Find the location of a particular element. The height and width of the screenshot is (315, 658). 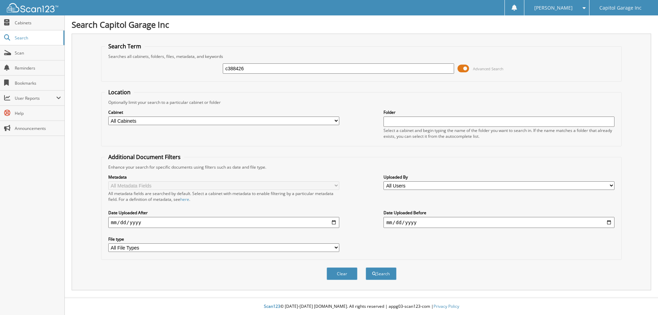

div: Optionally limit your search to a particular cabinet or folder is located at coordinates (362, 102).